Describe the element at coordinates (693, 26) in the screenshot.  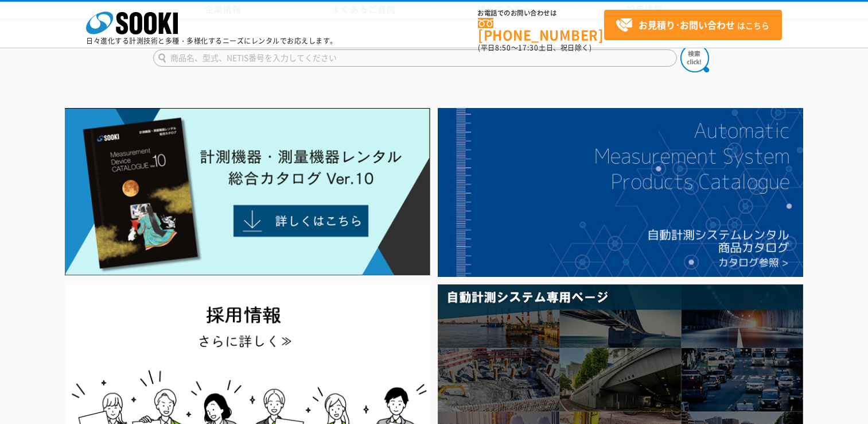
I see `span: はこちら` at that location.